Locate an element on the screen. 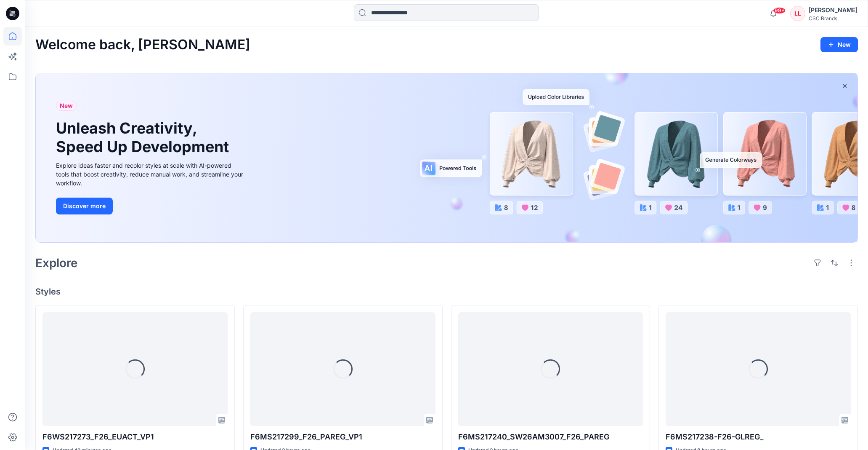 The image size is (868, 450). p: F6WS217273_F26_EUACT_VP1 is located at coordinates (135, 437).